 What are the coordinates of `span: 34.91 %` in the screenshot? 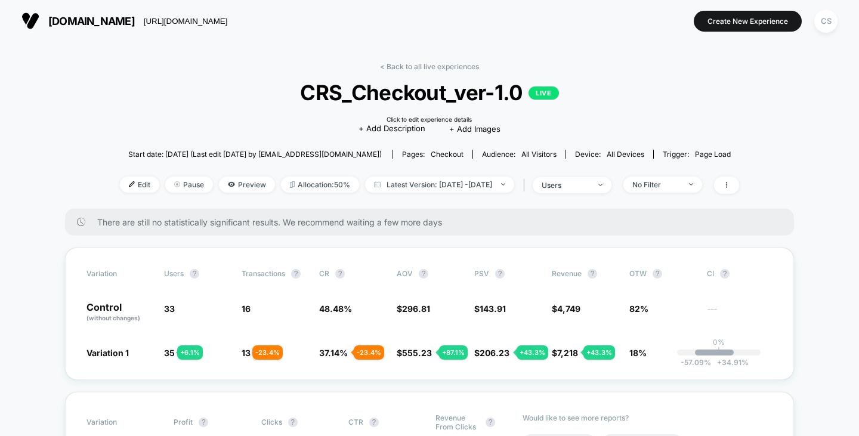 It's located at (730, 362).